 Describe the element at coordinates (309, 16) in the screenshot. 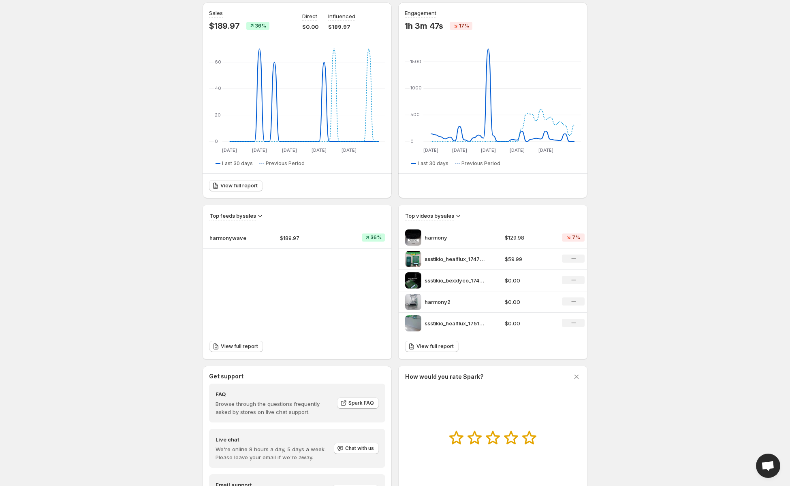

I see `p: Direct` at that location.